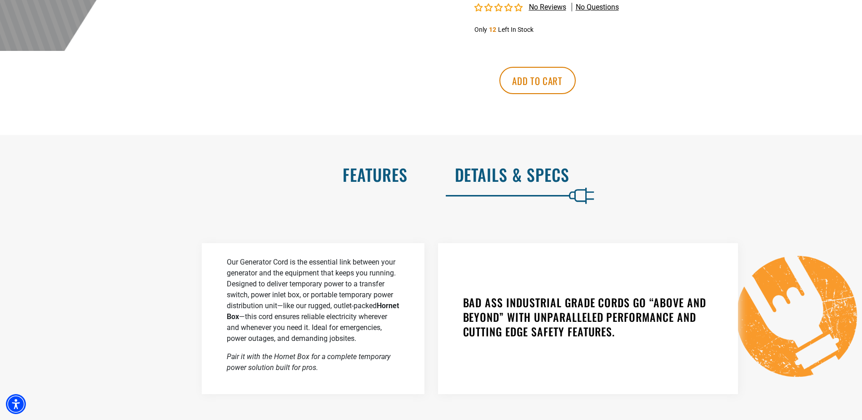 The image size is (862, 420). Describe the element at coordinates (480, 30) in the screenshot. I see `span: Only` at that location.